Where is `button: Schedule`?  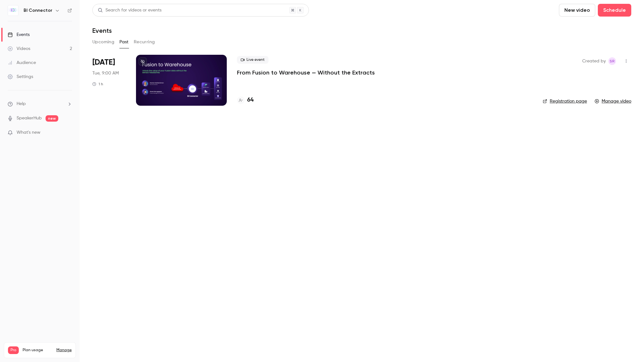 button: Schedule is located at coordinates (614, 10).